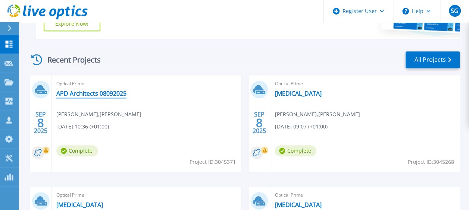 This screenshot has width=469, height=210. What do you see at coordinates (212, 162) in the screenshot?
I see `span: Project ID: 3045371` at bounding box center [212, 162].